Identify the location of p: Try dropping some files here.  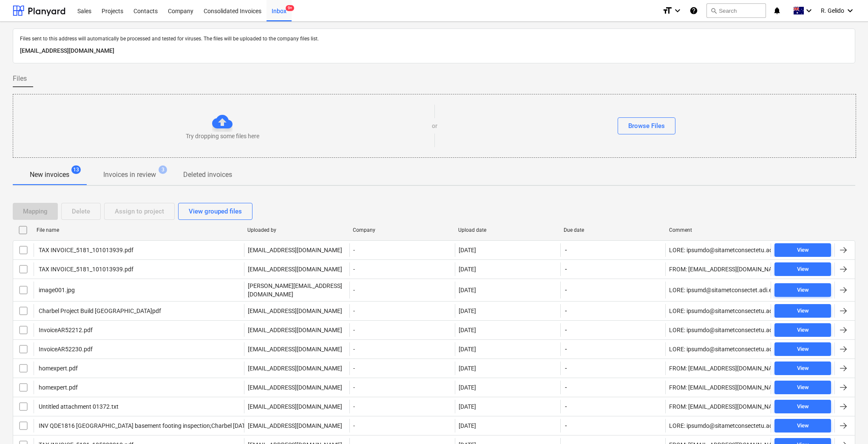
(222, 136).